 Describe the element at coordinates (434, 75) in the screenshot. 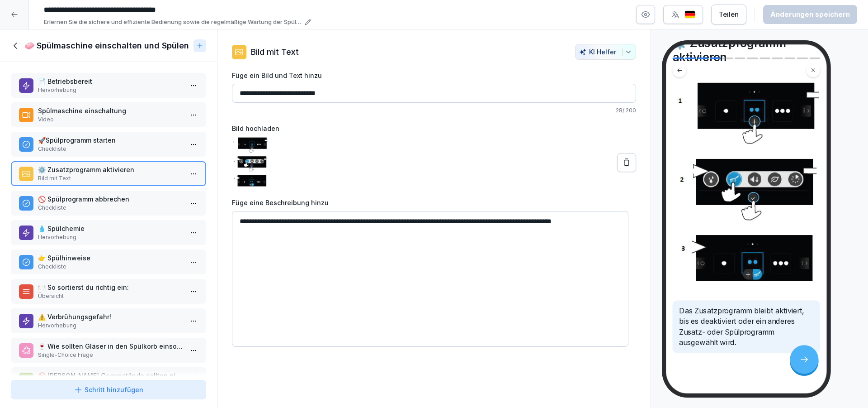

I see `label: Füge ein Bild und Text hinzu` at that location.